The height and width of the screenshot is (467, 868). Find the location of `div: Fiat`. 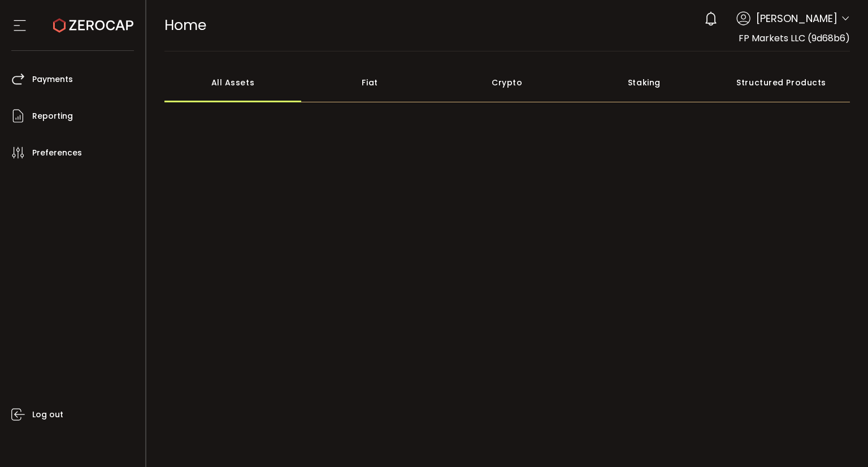

div: Fiat is located at coordinates (370, 82).